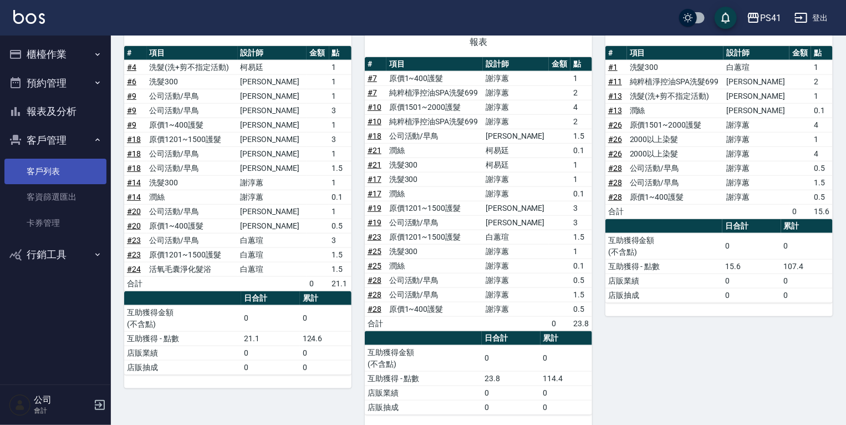 The image size is (846, 425). Describe the element at coordinates (615, 96) in the screenshot. I see `a: #13` at that location.